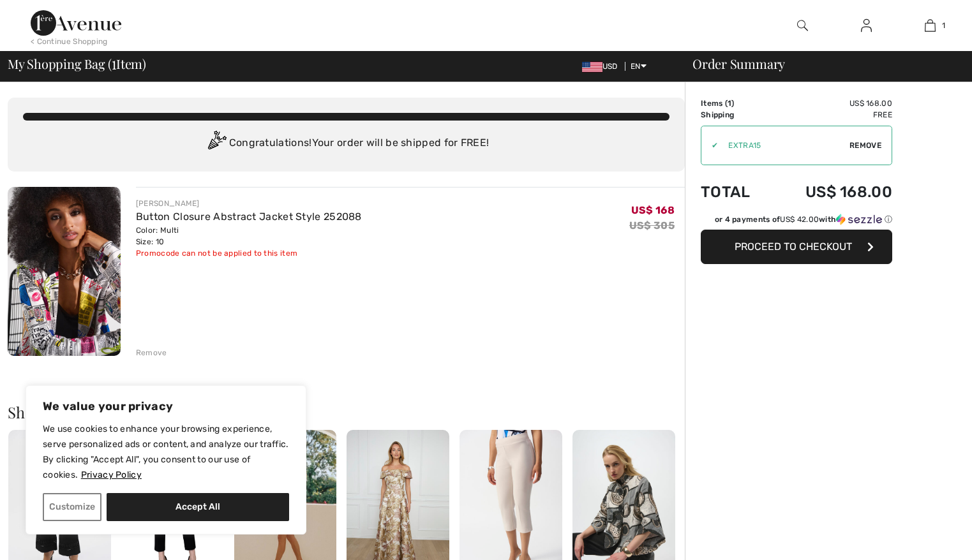  What do you see at coordinates (69, 41) in the screenshot?
I see `div: < Continue Shopping` at bounding box center [69, 41].